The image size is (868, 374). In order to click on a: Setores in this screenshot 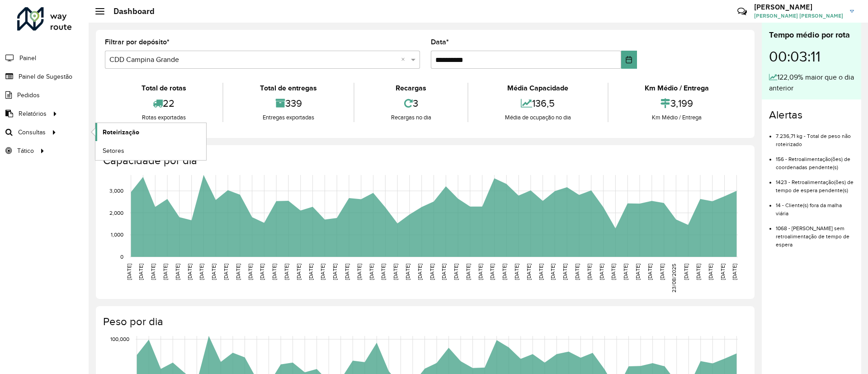, I will do `click(150, 150)`.